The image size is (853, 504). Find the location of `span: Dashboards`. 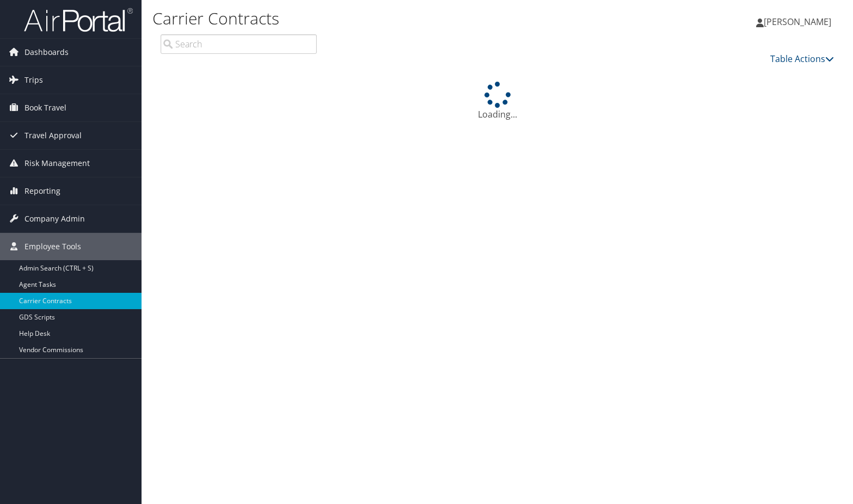

span: Dashboards is located at coordinates (46, 52).